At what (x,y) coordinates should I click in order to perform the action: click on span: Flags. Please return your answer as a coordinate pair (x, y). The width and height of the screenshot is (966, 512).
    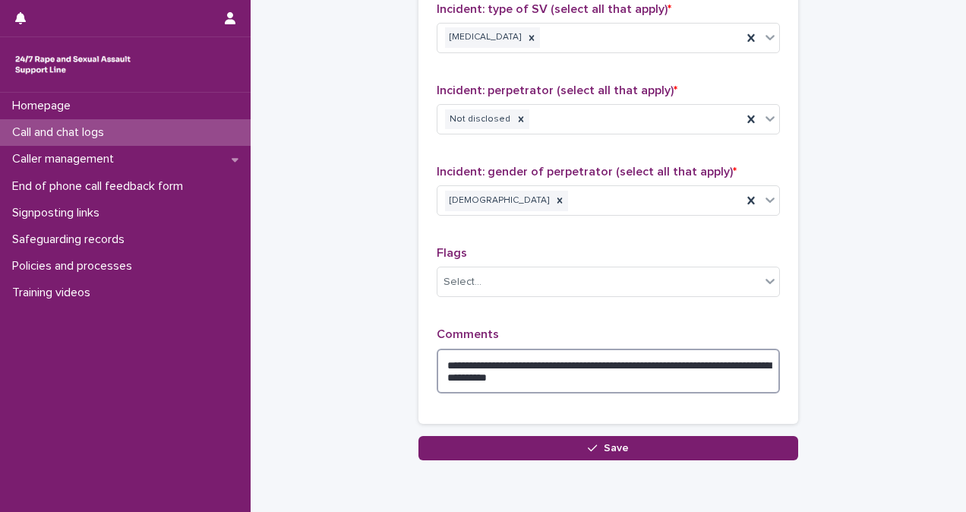
    Looking at the image, I should click on (452, 253).